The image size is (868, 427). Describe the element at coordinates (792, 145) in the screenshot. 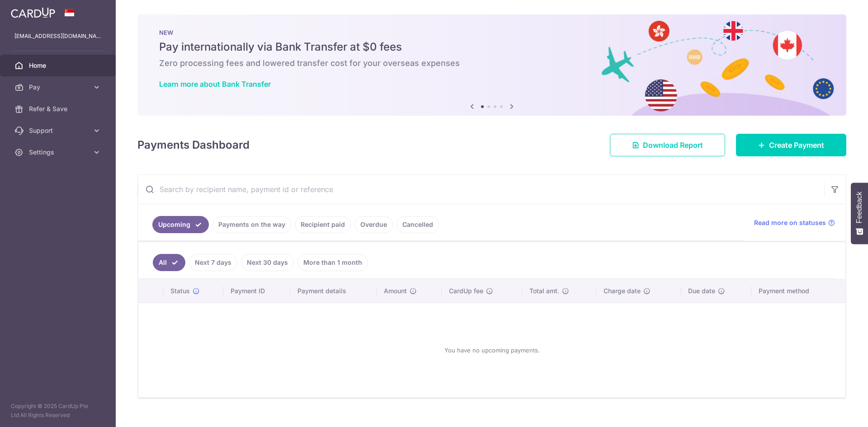

I see `a: Create Payment` at that location.